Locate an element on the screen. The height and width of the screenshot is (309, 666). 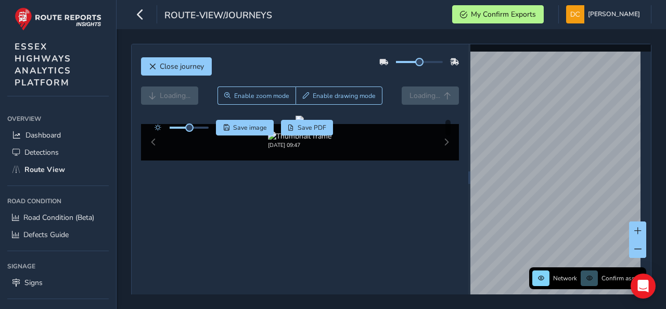
span: Defects Guide is located at coordinates (46, 234).